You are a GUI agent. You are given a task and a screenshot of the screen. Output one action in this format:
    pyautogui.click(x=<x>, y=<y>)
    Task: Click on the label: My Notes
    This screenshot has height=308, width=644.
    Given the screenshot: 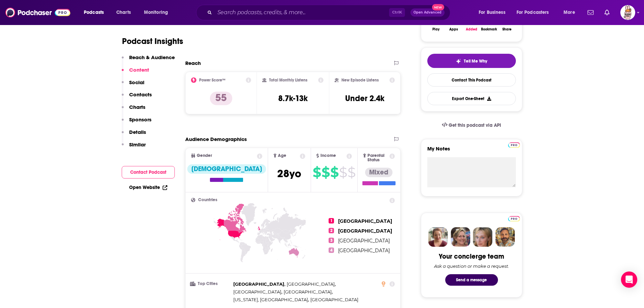 What is the action you would take?
    pyautogui.click(x=472, y=151)
    